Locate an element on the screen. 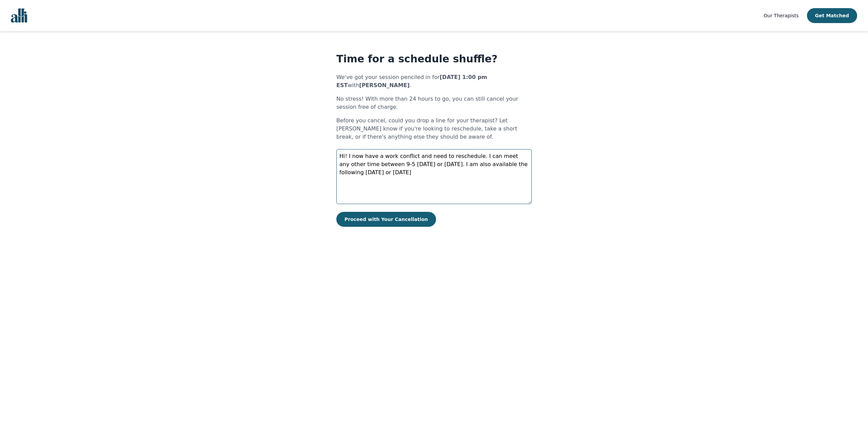 The height and width of the screenshot is (443, 868). img: alli logo is located at coordinates (19, 16).